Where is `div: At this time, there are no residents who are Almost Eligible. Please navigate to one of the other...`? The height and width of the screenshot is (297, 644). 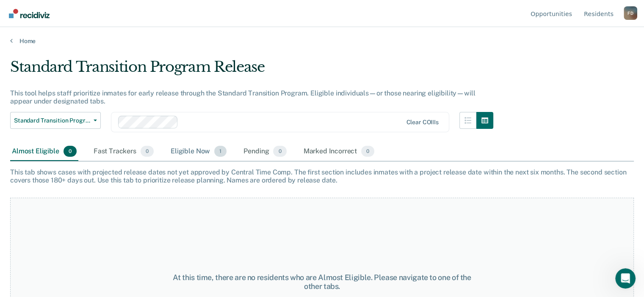
div: At this time, there are no residents who are Almost Eligible. Please navigate to one of the other... is located at coordinates (322, 282).